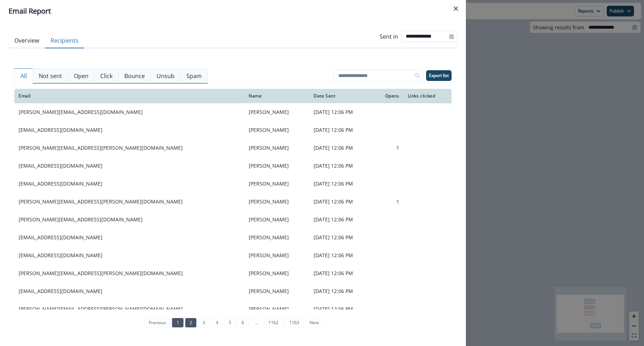 Image resolution: width=644 pixels, height=346 pixels. I want to click on div: Email, so click(129, 96).